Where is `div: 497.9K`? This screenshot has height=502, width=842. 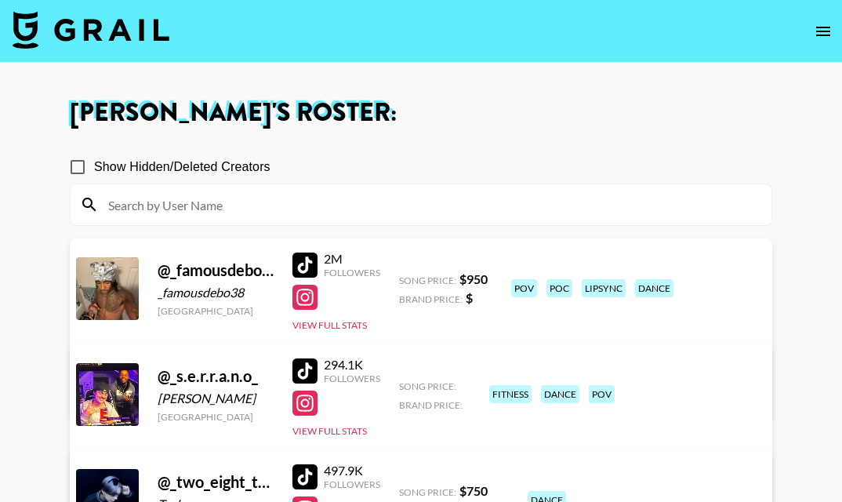
div: 497.9K is located at coordinates (352, 471).